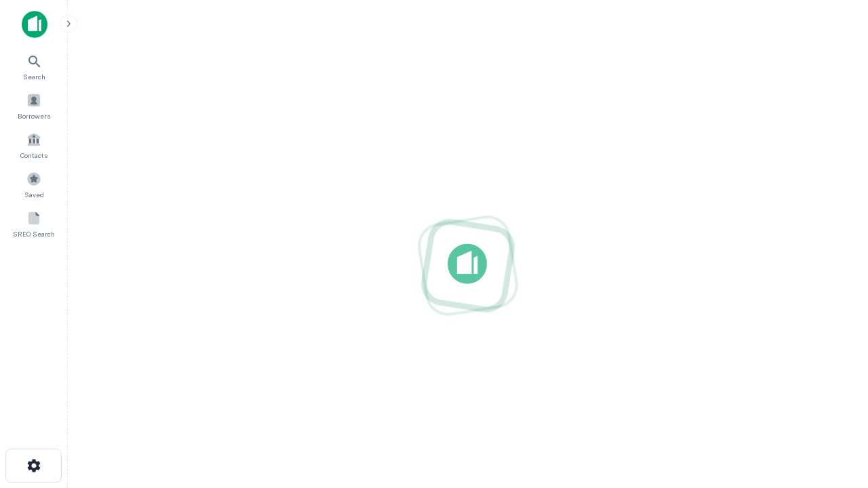 The image size is (868, 488). What do you see at coordinates (34, 67) in the screenshot?
I see `div: Search` at bounding box center [34, 67].